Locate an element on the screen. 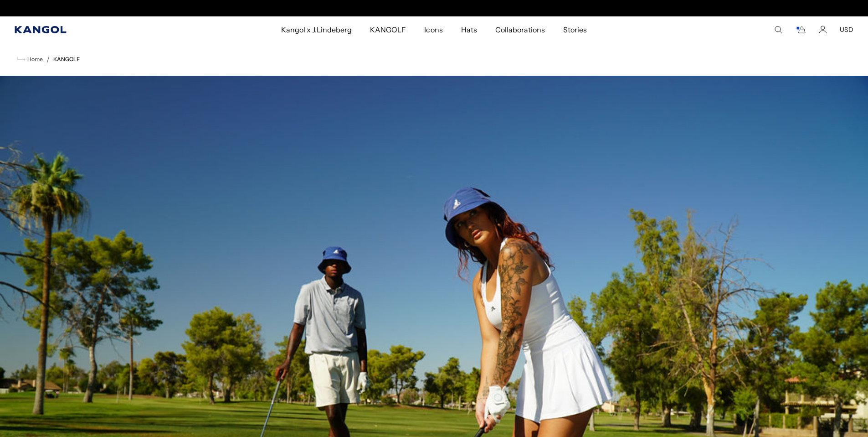  slideshow-component: Announcement bar is located at coordinates (434, 9).